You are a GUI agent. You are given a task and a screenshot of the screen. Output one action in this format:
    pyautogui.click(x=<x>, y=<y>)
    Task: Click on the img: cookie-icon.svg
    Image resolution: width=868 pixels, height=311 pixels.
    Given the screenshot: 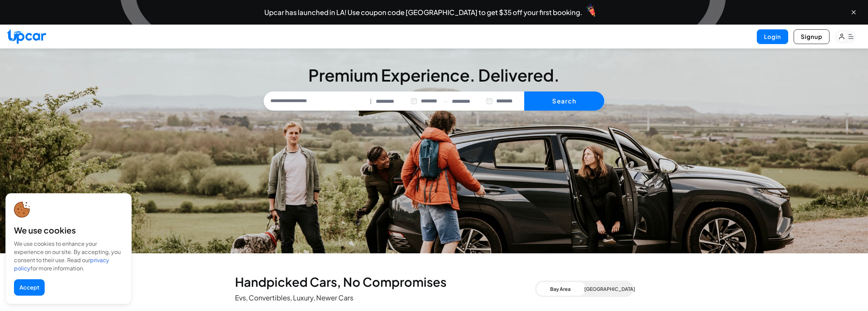 What is the action you would take?
    pyautogui.click(x=22, y=210)
    